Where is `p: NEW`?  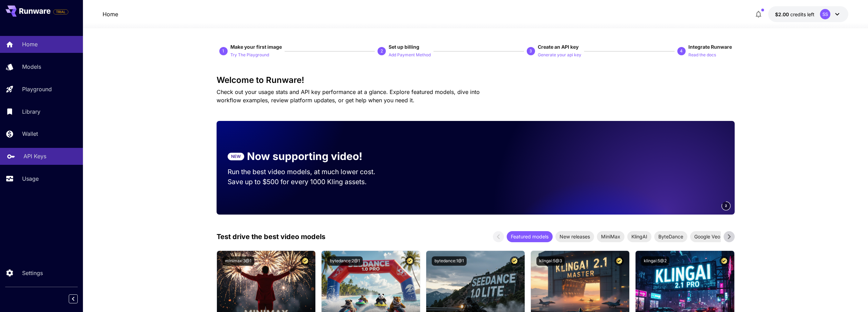
p: NEW is located at coordinates (236, 157).